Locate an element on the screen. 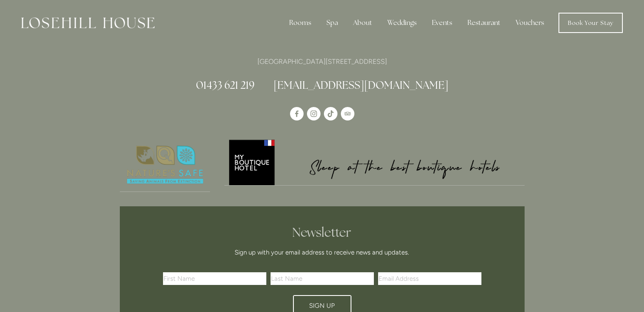 The image size is (644, 312). a: Losehill House Hotel & Spa is located at coordinates (297, 114).